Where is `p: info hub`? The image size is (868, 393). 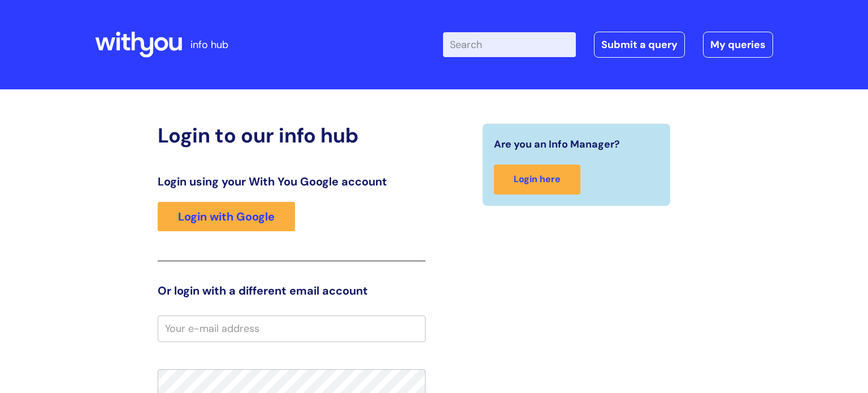
p: info hub is located at coordinates (209, 45).